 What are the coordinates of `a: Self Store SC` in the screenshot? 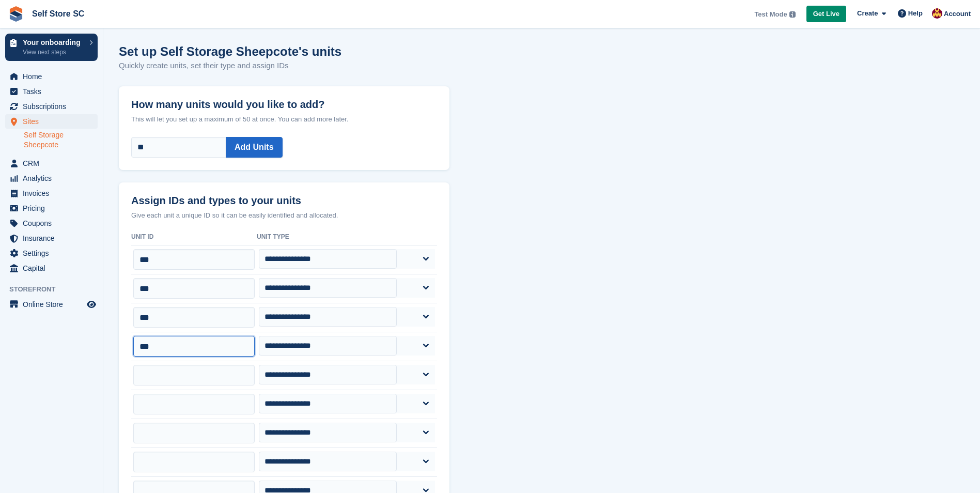 It's located at (58, 14).